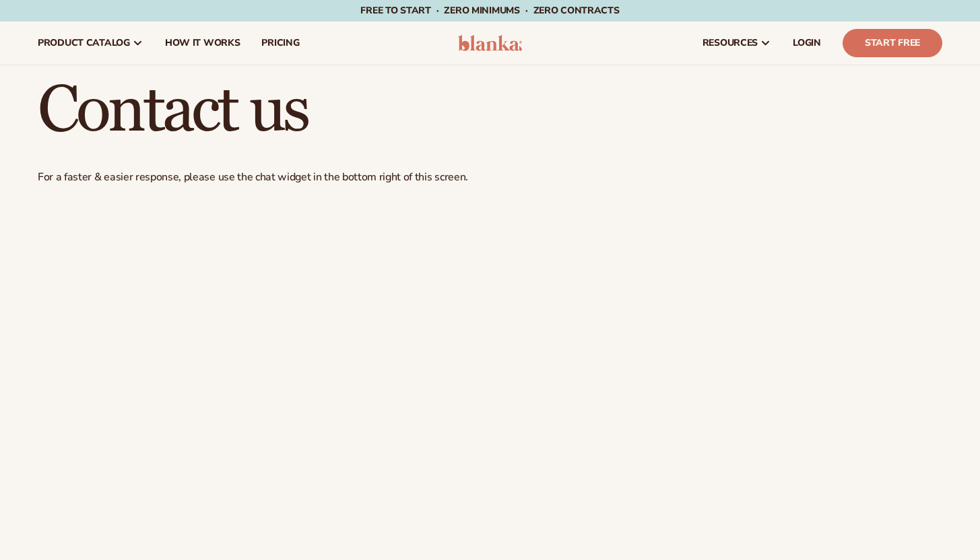  What do you see at coordinates (807, 43) in the screenshot?
I see `a: LOGIN` at bounding box center [807, 43].